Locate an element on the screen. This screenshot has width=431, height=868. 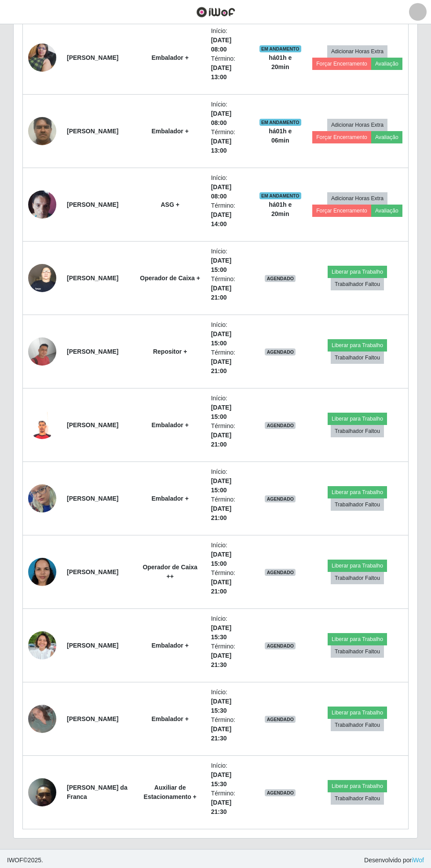
img: 1741723439768.jpeg is located at coordinates (42, 425).